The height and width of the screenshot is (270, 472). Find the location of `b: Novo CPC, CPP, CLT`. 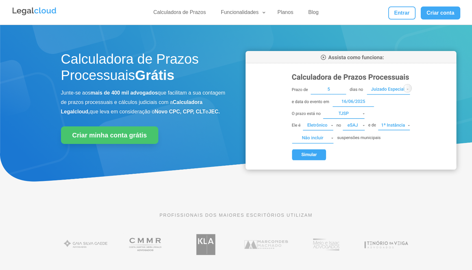

b: Novo CPC, CPP, CLT is located at coordinates (180, 111).